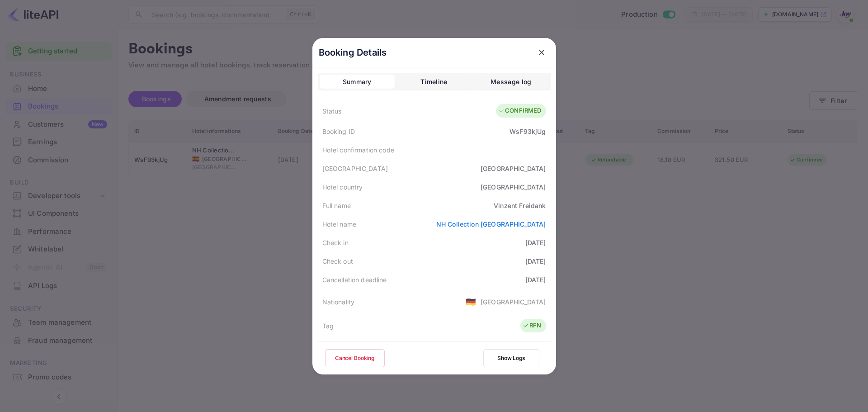  I want to click on div: Full name, so click(336, 205).